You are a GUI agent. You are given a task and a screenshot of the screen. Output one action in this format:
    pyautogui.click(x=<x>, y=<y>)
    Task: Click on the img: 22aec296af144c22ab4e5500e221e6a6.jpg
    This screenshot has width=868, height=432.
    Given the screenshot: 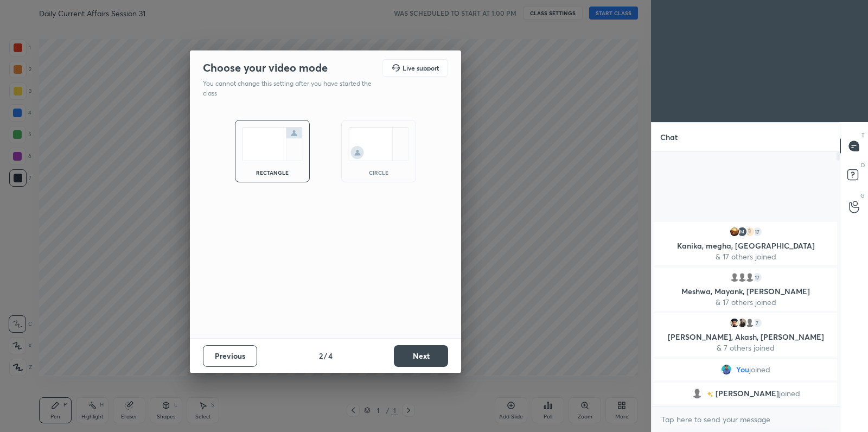 What is the action you would take?
    pyautogui.click(x=734, y=323)
    